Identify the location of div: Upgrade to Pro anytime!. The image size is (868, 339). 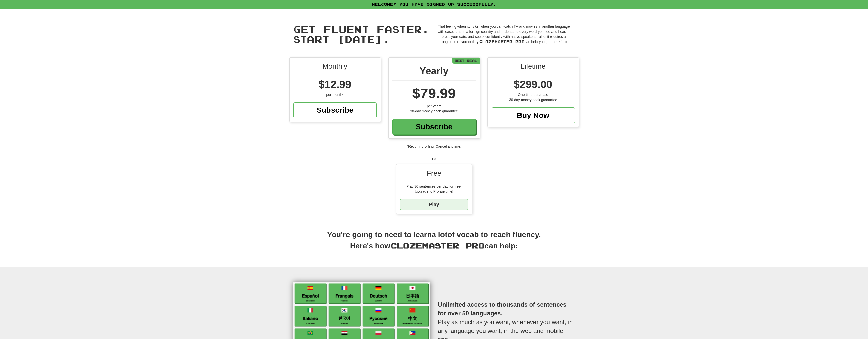
(434, 191).